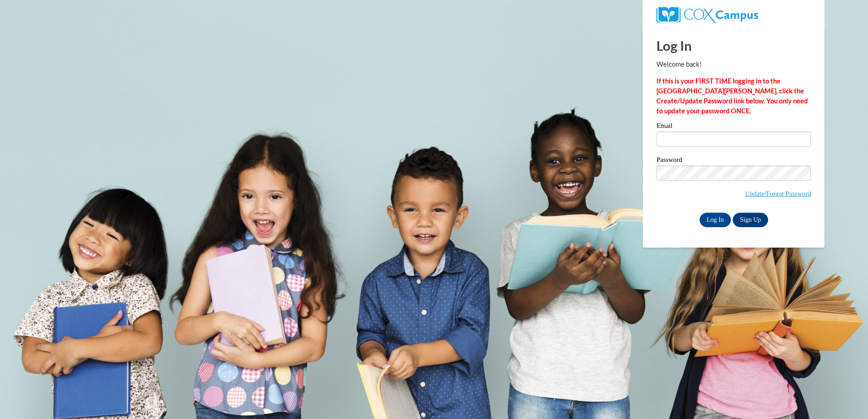 This screenshot has width=868, height=419. What do you see at coordinates (734, 45) in the screenshot?
I see `h1: Log In` at bounding box center [734, 45].